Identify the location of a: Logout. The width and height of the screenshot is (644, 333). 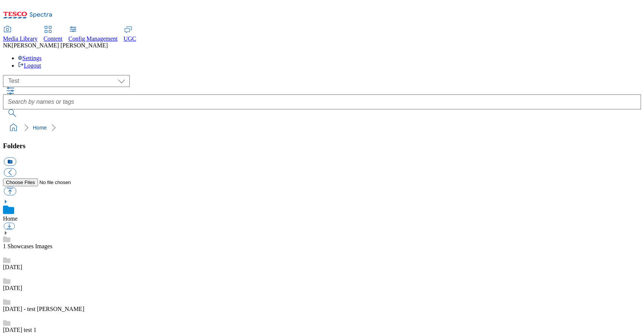
(29, 66).